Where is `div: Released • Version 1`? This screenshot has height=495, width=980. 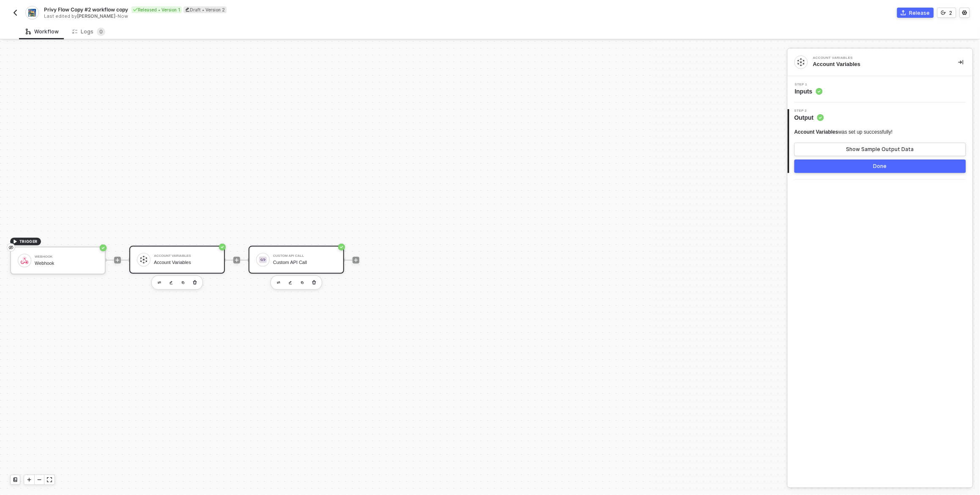 div: Released • Version 1 is located at coordinates (156, 10).